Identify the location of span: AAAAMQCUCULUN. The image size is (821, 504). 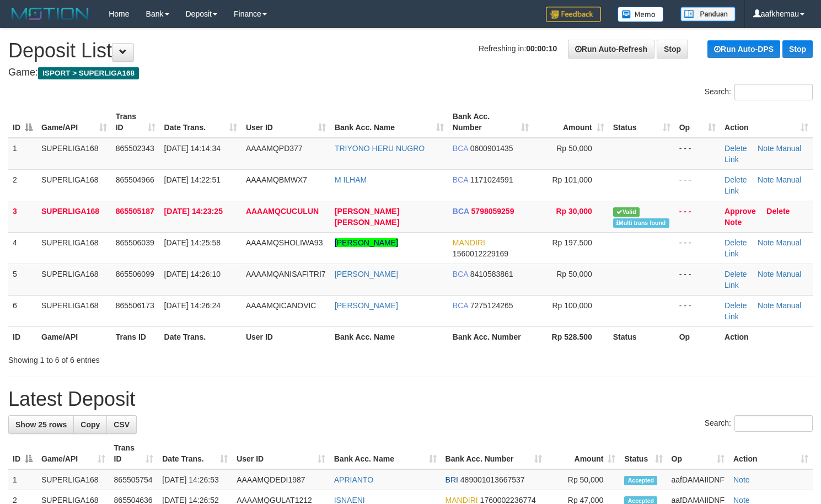
(282, 211).